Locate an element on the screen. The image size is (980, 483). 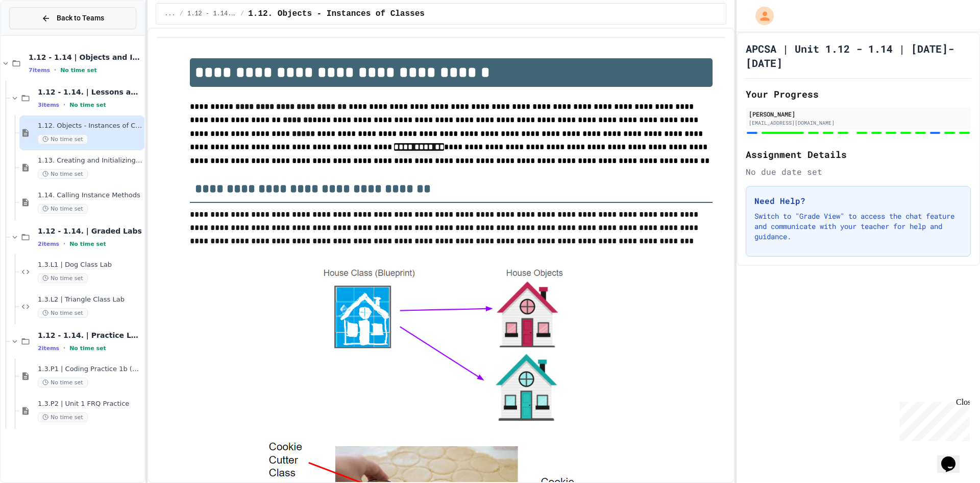
button: Back to Teams is located at coordinates (72, 18).